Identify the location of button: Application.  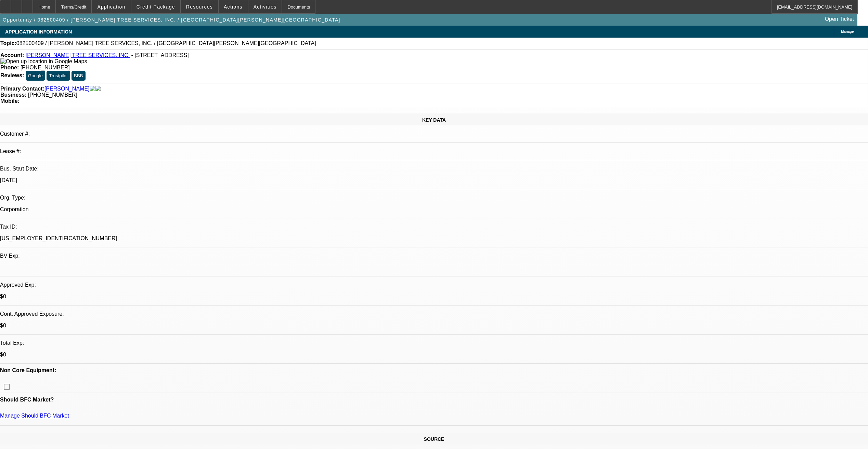
(111, 7).